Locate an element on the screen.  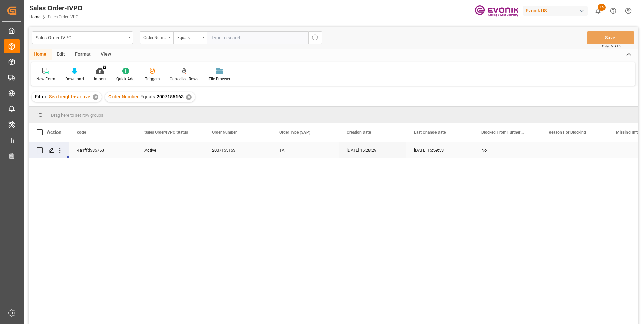
span: Creation Date is located at coordinates (359, 133).